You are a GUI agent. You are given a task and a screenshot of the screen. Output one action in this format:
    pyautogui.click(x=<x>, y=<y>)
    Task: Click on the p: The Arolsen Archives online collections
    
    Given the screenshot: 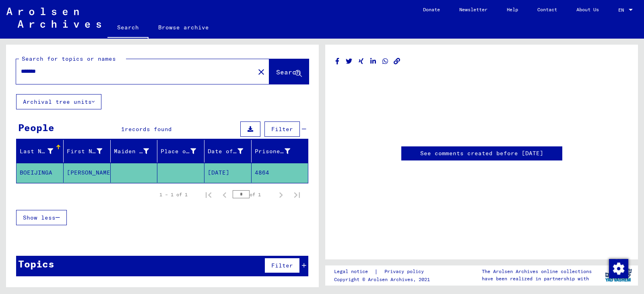 What is the action you would take?
    pyautogui.click(x=536, y=272)
    